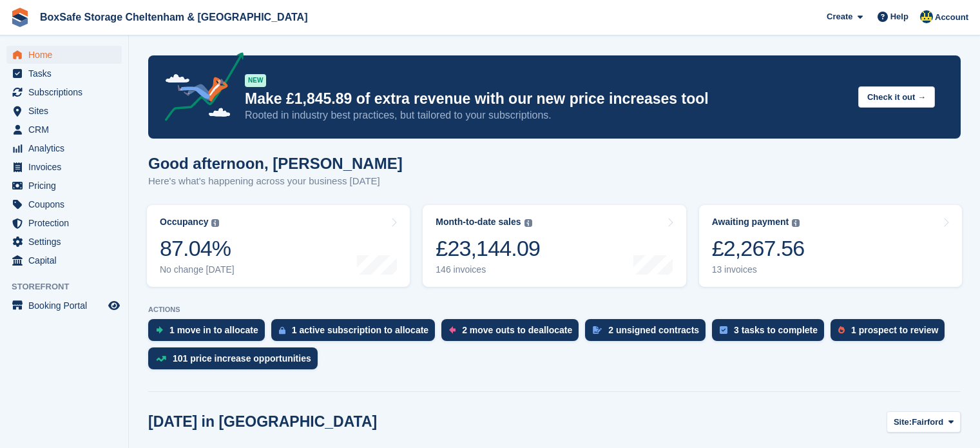  I want to click on span: Protection, so click(67, 223).